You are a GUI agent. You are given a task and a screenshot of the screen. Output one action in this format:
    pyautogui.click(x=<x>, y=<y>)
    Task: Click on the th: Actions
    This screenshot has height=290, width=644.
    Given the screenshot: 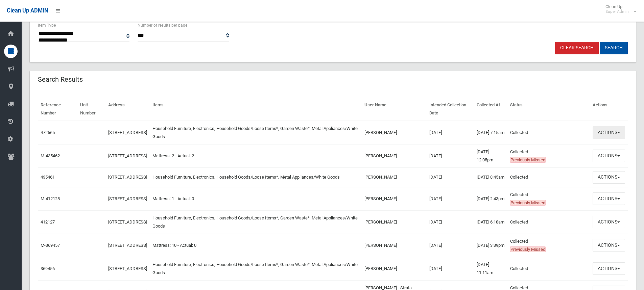 What is the action you would take?
    pyautogui.click(x=609, y=109)
    